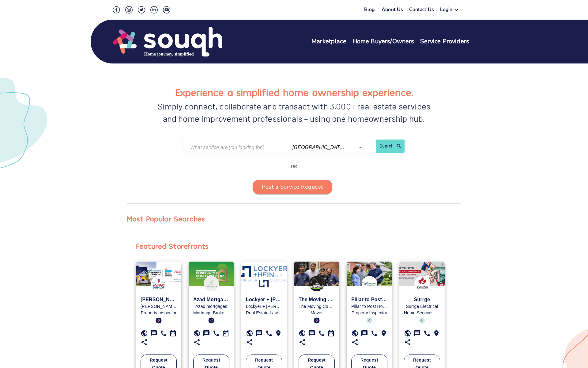  What do you see at coordinates (154, 10) in the screenshot?
I see `img: LinkedIn Social Icon` at bounding box center [154, 10].